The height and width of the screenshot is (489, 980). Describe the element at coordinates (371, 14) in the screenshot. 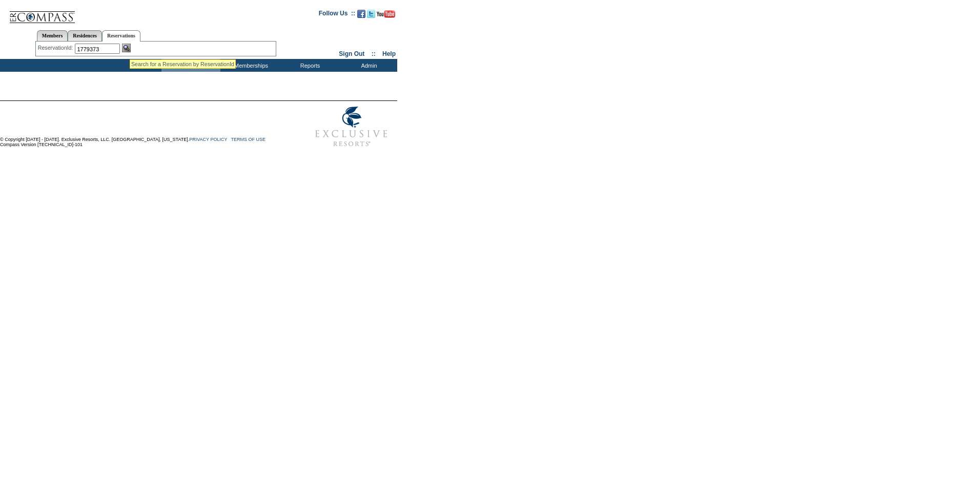

I see `img: Follow us on Twitter` at that location.